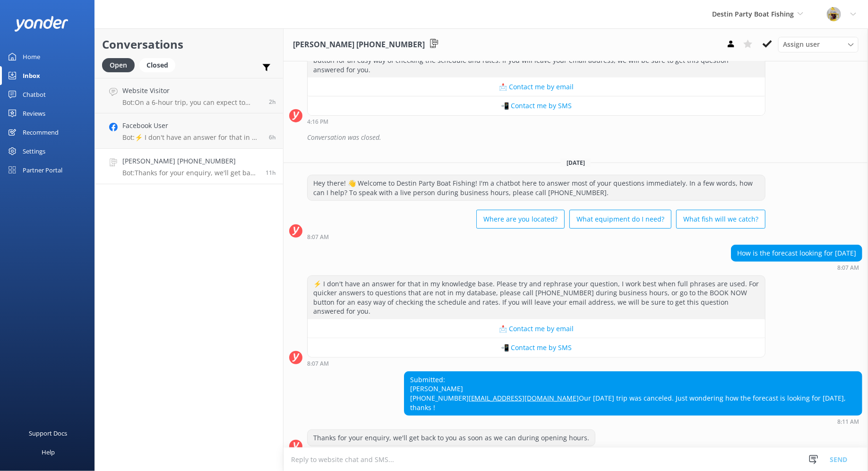  What do you see at coordinates (34, 114) in the screenshot?
I see `div: Reviews` at bounding box center [34, 114].